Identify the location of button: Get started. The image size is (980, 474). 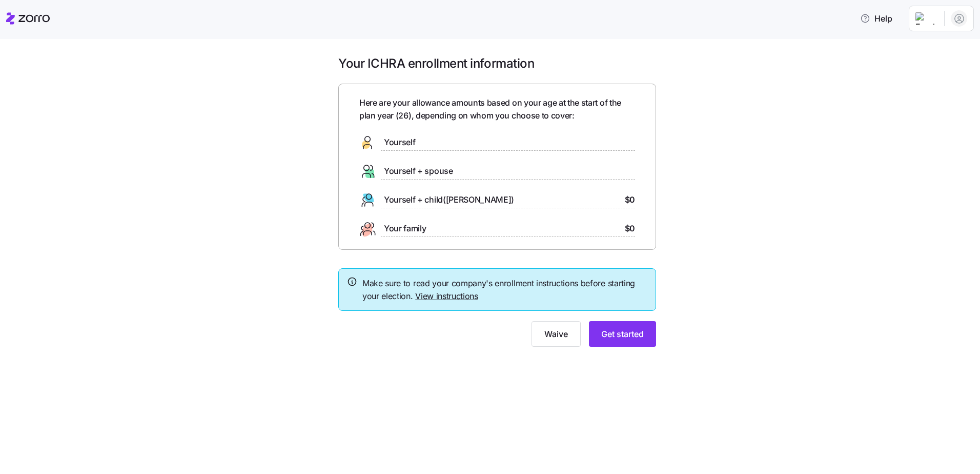
(622, 334).